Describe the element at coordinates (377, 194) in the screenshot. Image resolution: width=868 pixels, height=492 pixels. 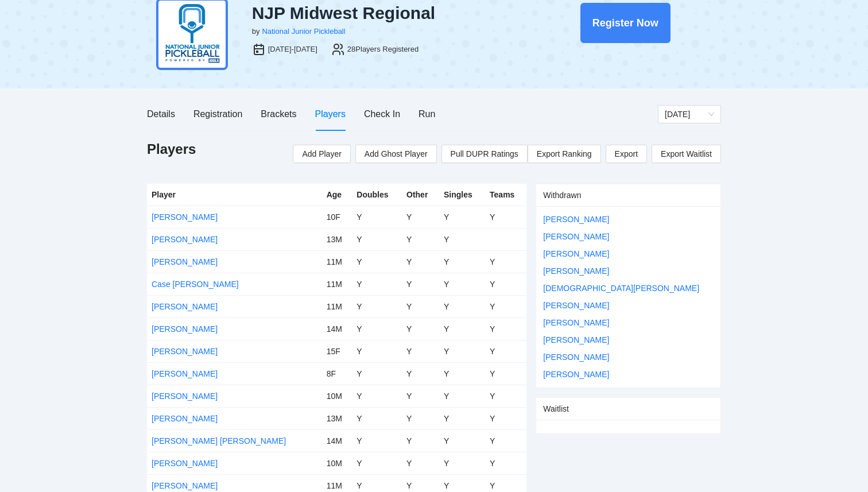
I see `div: Doubles` at that location.